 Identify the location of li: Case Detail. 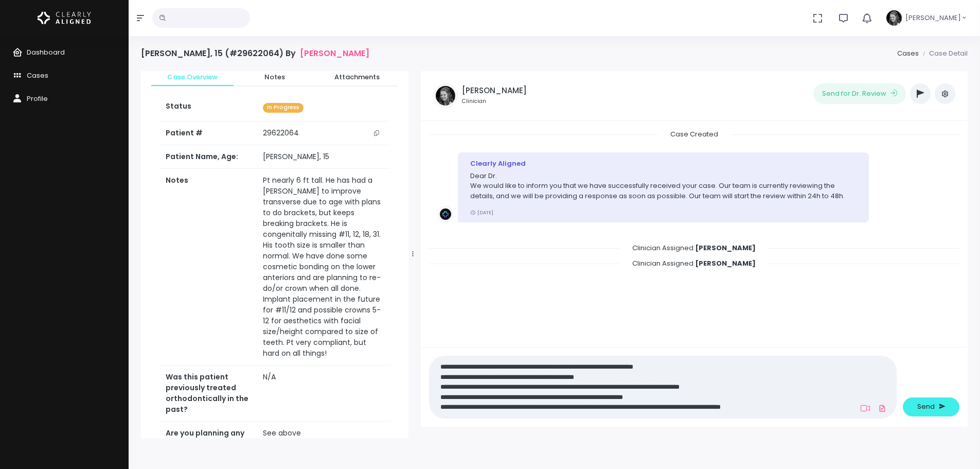
(943, 54).